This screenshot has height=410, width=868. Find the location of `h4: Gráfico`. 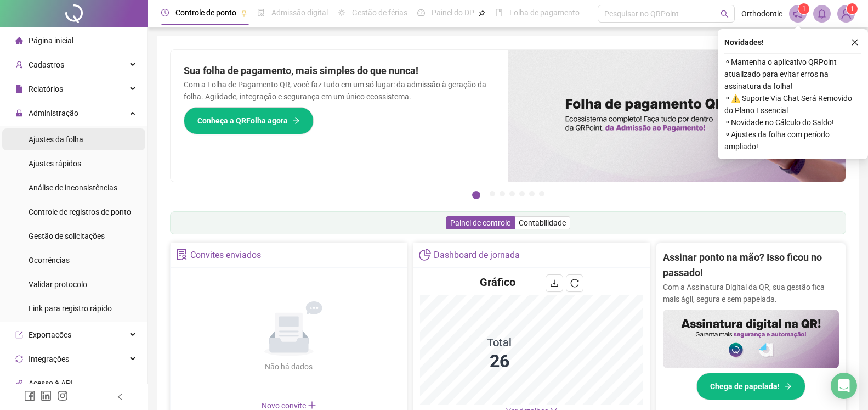

h4: Gráfico is located at coordinates (498, 282).